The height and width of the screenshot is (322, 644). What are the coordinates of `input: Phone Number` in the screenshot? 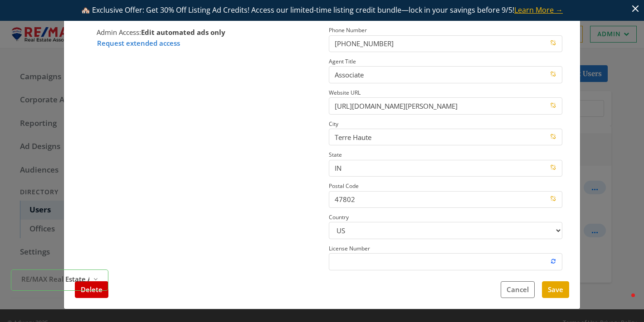 It's located at (445, 43).